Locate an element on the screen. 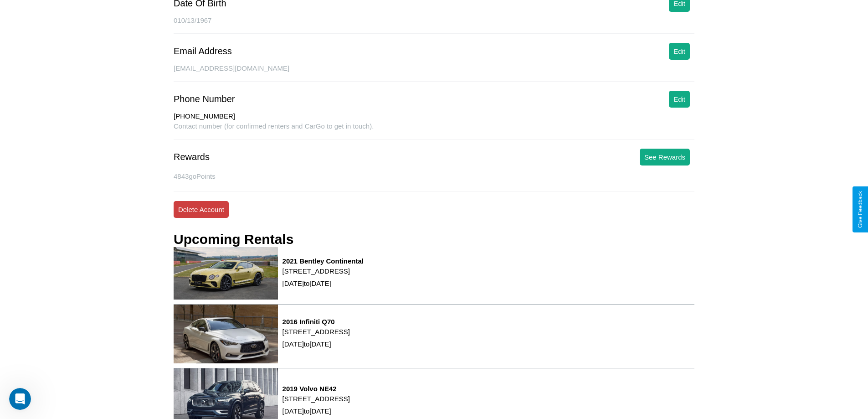 This screenshot has height=419, width=868. div: 010/13/1967 is located at coordinates (434, 25).